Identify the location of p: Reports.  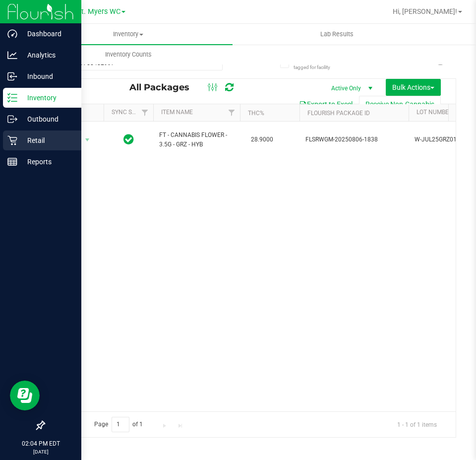
(47, 162).